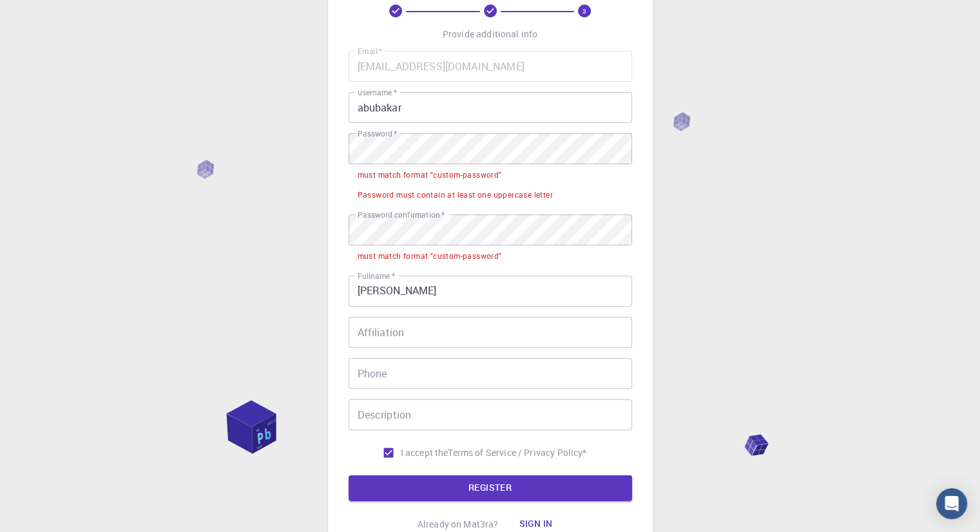 Image resolution: width=980 pixels, height=532 pixels. What do you see at coordinates (517, 453) in the screenshot?
I see `a: Terms of Service / Privacy Policy*` at bounding box center [517, 453].